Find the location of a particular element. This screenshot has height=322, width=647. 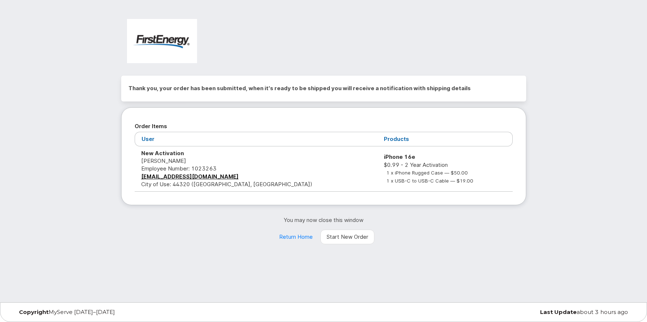

span: Employee Number: 1023263 is located at coordinates (179, 168).